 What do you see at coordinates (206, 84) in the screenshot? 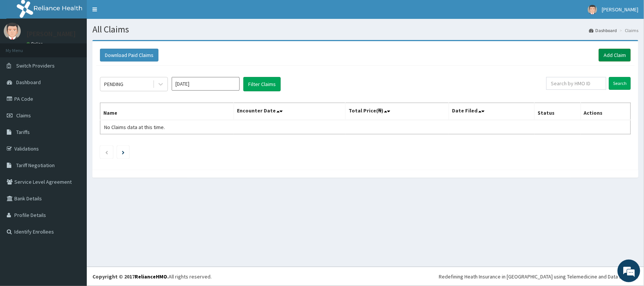
I see `input: Select Month and Year` at bounding box center [206, 84].